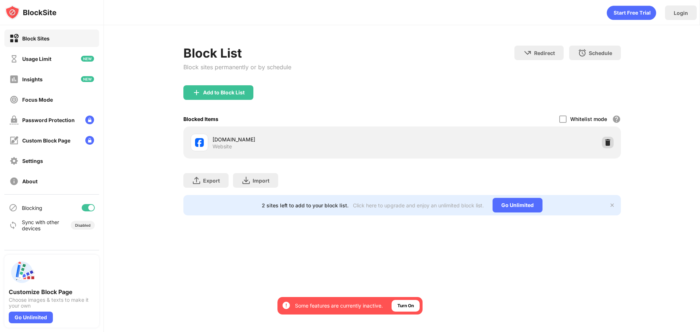  I want to click on div: Blocked Items, so click(201, 119).